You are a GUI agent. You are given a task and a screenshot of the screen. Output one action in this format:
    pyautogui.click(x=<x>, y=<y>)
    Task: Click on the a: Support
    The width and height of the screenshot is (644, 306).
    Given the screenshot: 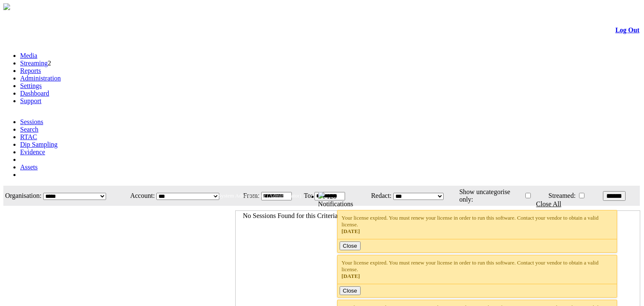 What is the action you would take?
    pyautogui.click(x=31, y=101)
    